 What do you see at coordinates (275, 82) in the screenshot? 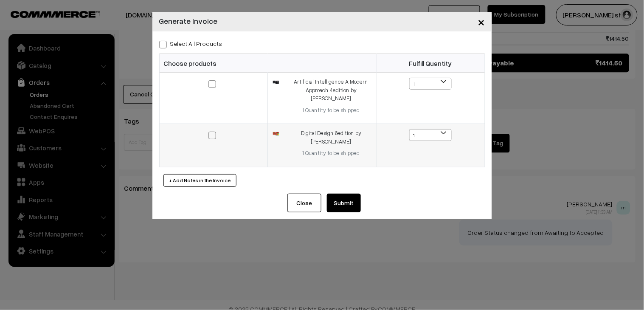
I see `img: 175387845423029789356063570.jpg` at bounding box center [275, 82].